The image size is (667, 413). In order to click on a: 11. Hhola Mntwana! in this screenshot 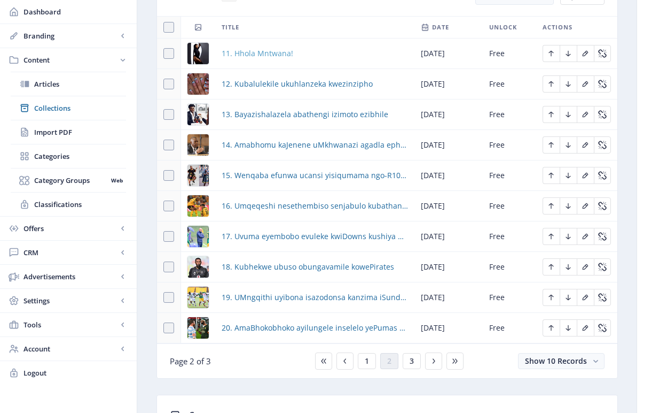, I will do `click(258, 53)`.